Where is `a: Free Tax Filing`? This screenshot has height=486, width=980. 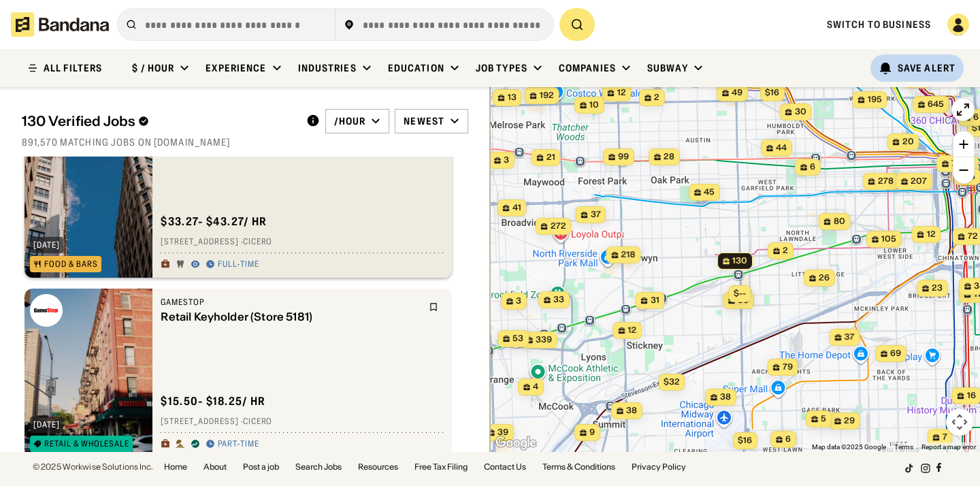
a: Free Tax Filing is located at coordinates (441, 467).